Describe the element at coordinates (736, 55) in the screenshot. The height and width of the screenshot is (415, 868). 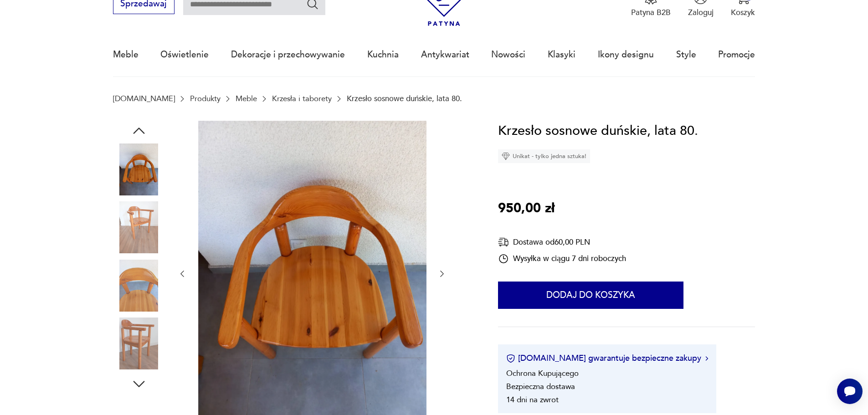
I see `a: Promocje` at that location.